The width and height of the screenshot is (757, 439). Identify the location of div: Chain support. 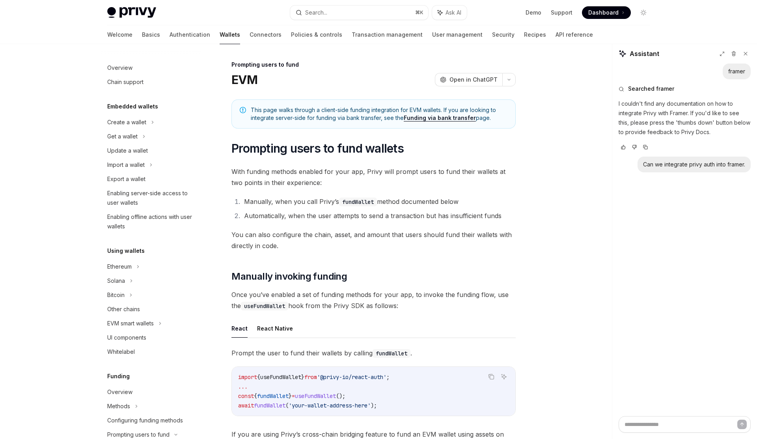
(125, 82).